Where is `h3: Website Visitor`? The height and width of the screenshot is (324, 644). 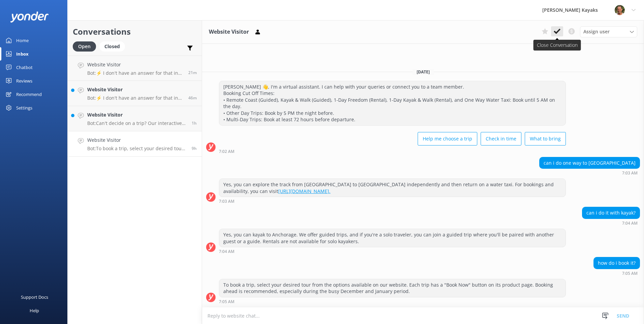
h3: Website Visitor is located at coordinates (229, 32).